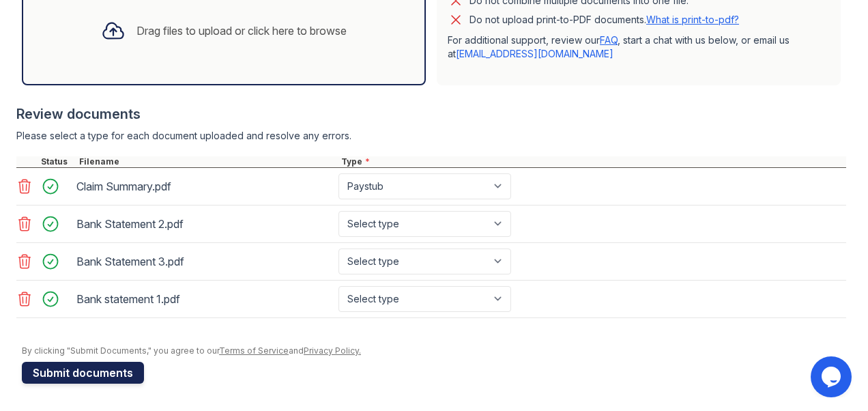 Image resolution: width=868 pixels, height=411 pixels. I want to click on a: FAQ, so click(608, 40).